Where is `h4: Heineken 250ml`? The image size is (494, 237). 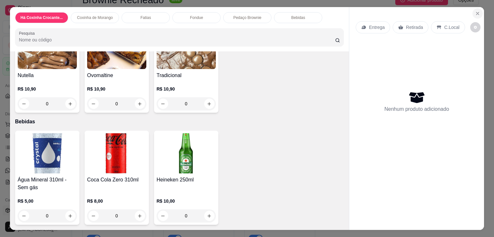 h4: Heineken 250ml is located at coordinates (186, 180).